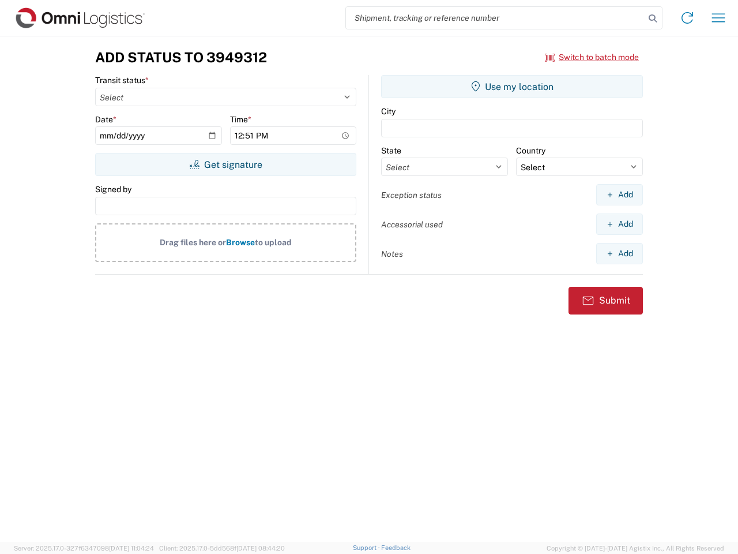 This screenshot has width=738, height=554. Describe the element at coordinates (240, 242) in the screenshot. I see `span: Browse` at that location.